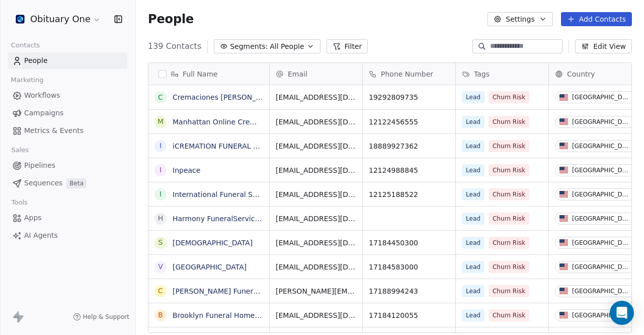 The width and height of the screenshot is (644, 335). I want to click on span: Tools, so click(19, 203).